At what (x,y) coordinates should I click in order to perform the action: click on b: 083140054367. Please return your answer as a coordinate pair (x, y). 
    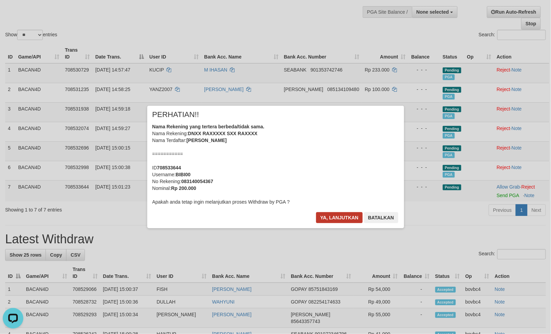
    Looking at the image, I should click on (197, 181).